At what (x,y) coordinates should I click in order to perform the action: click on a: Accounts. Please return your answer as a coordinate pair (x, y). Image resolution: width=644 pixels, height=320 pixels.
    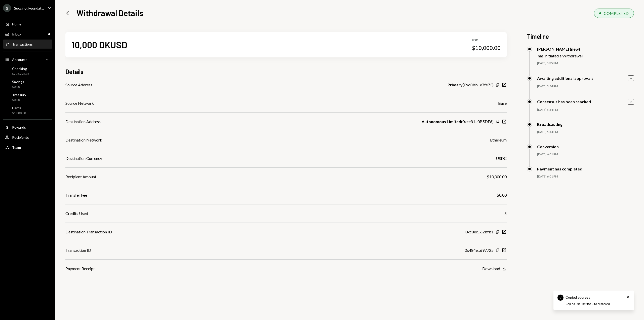
    Looking at the image, I should click on (28, 59).